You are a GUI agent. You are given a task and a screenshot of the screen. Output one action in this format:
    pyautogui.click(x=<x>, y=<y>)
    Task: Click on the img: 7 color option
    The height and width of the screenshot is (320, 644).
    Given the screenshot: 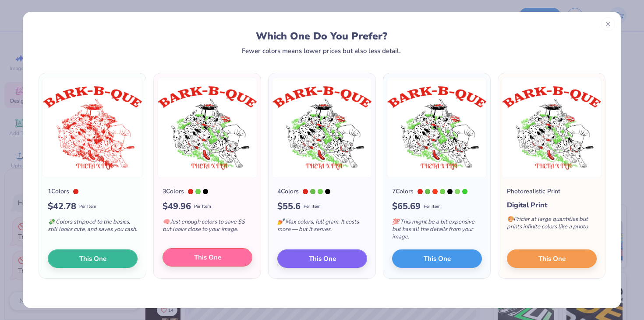 What is the action you would take?
    pyautogui.click(x=437, y=127)
    